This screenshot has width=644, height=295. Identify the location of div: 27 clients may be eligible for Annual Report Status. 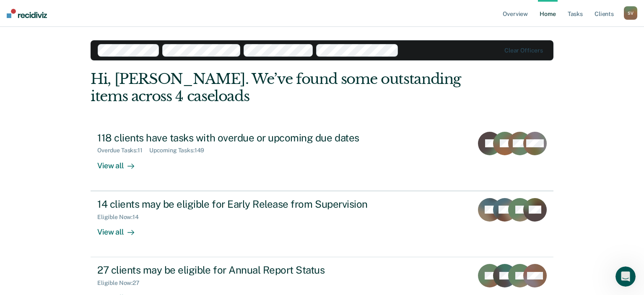
(245, 270).